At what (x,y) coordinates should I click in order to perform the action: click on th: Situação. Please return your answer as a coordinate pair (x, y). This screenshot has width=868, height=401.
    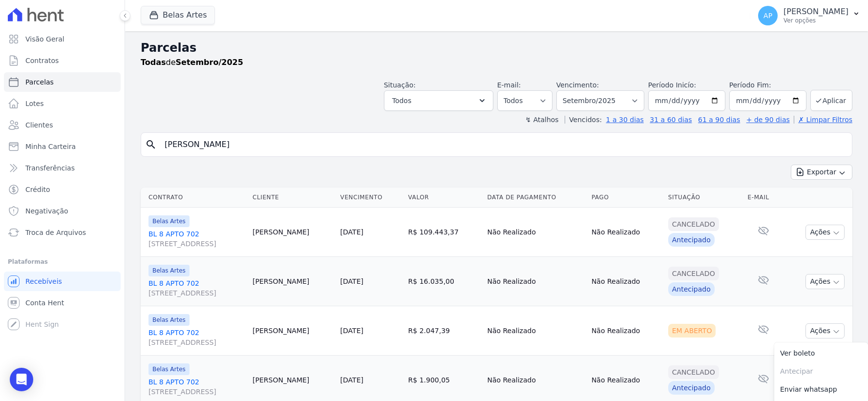
    Looking at the image, I should click on (704, 197).